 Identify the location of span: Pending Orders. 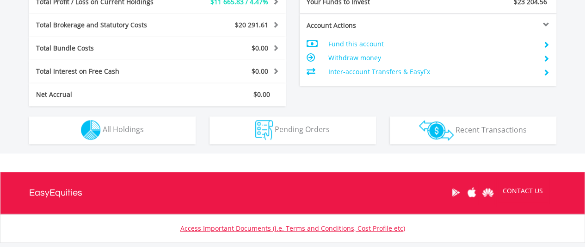
(302, 129).